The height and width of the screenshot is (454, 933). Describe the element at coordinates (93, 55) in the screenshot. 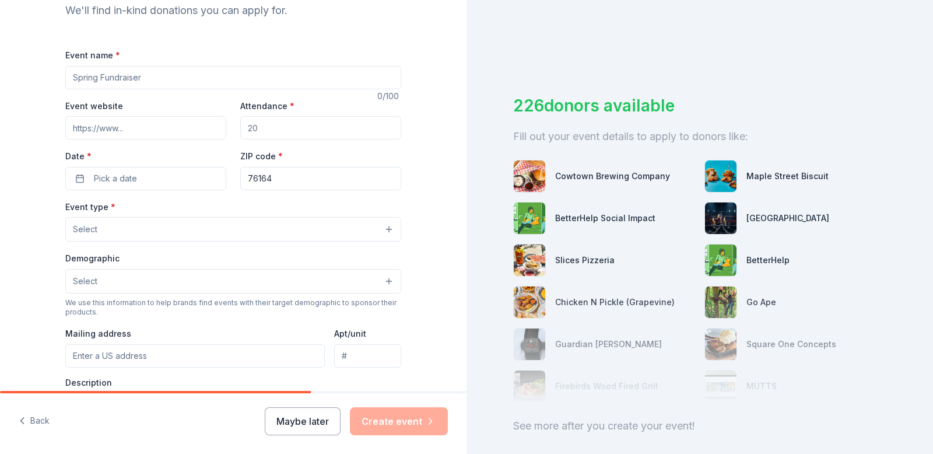

I see `label: Event name` at that location.